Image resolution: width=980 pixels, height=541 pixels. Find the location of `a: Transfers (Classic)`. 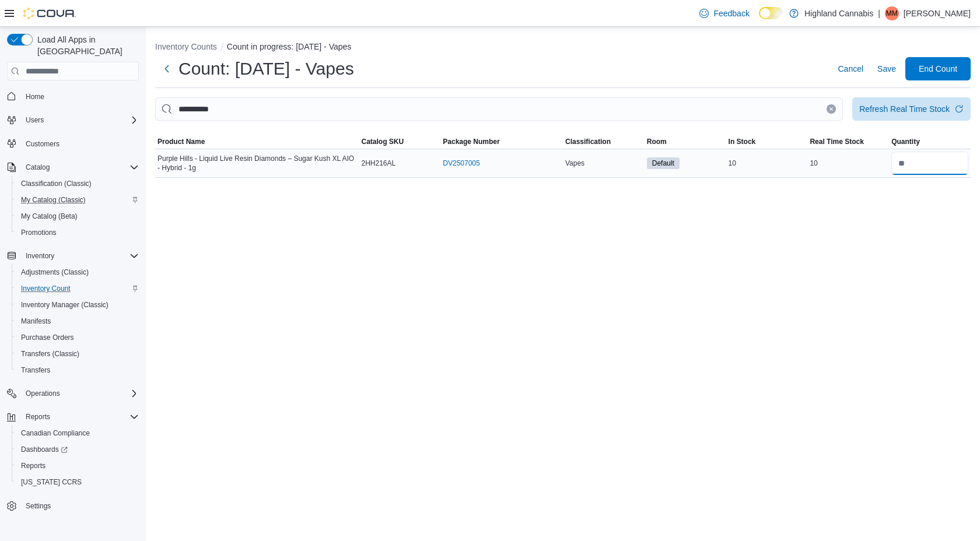

a: Transfers (Classic) is located at coordinates (50, 354).